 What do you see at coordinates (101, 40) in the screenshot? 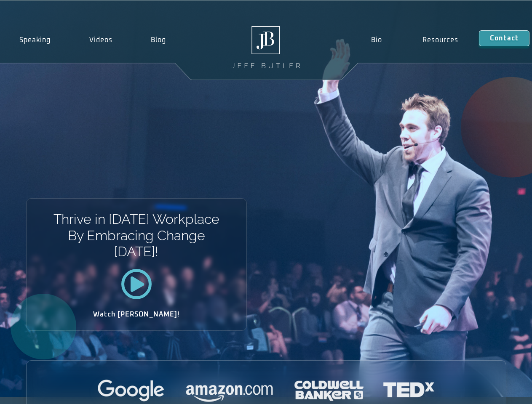
I see `a: Videos` at bounding box center [101, 40].